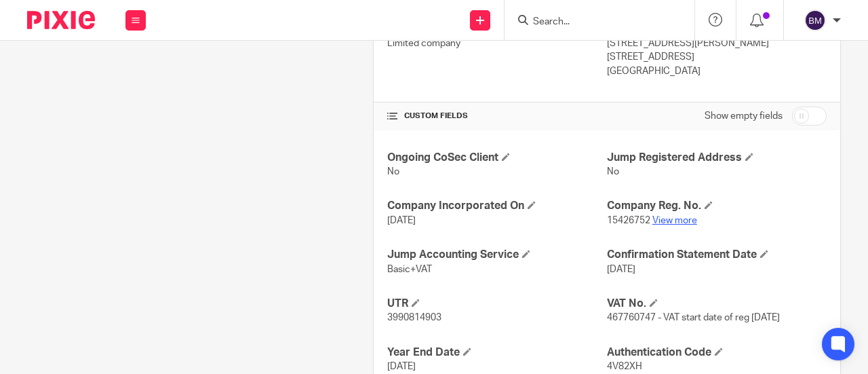  Describe the element at coordinates (410, 269) in the screenshot. I see `span: Basic+VAT` at that location.